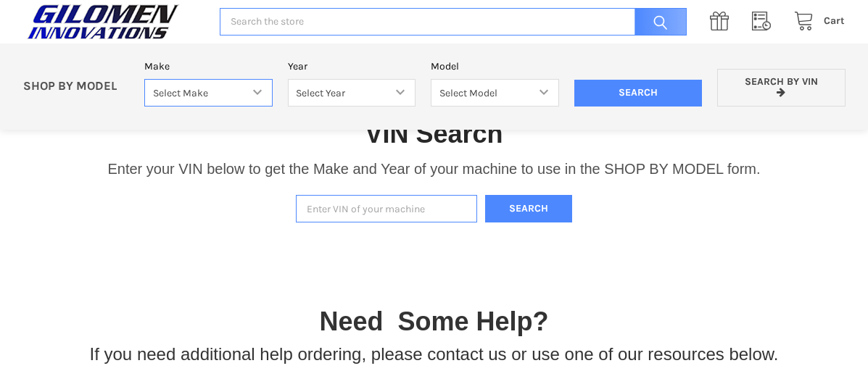 The height and width of the screenshot is (371, 868). Describe the element at coordinates (494, 66) in the screenshot. I see `label: Model` at that location.